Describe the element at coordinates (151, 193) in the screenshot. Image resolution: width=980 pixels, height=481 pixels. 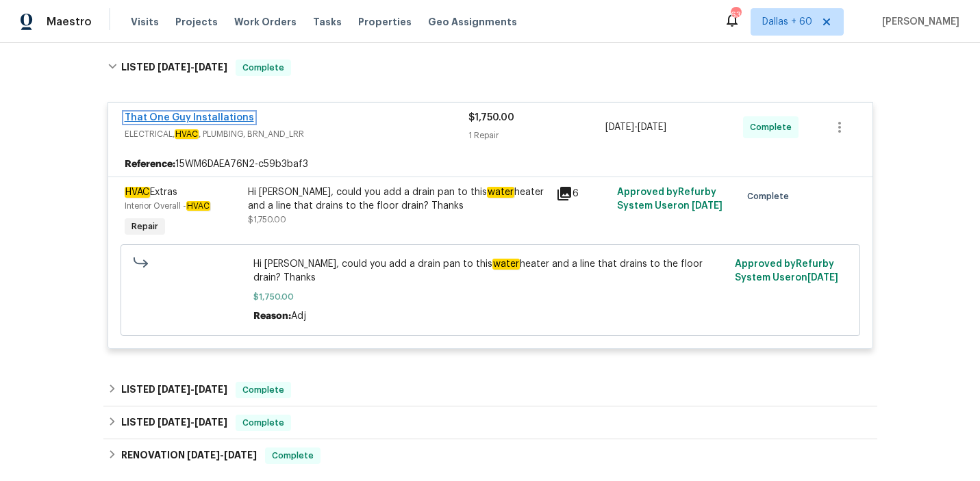
I see `span: Extras` at that location.